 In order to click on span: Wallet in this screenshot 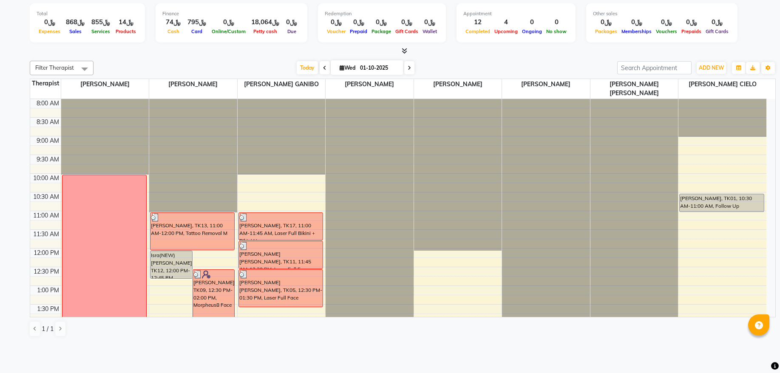, I will do `click(430, 31)`.